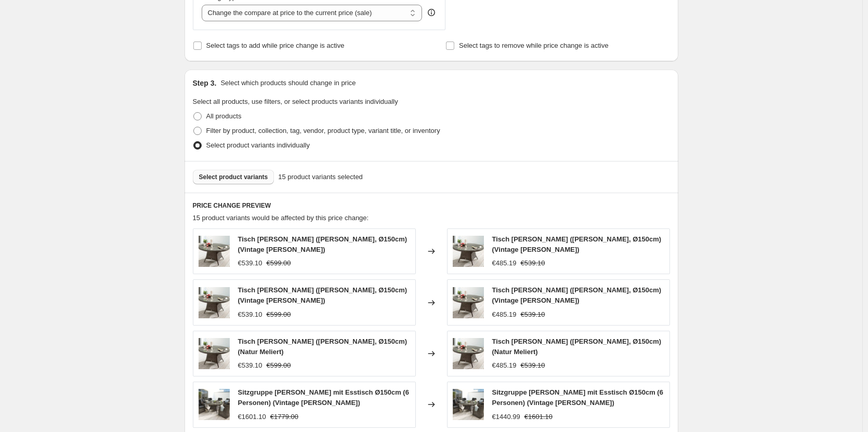 This screenshot has width=868, height=432. Describe the element at coordinates (275, 45) in the screenshot. I see `span: Select tags to add while price change is active` at that location.